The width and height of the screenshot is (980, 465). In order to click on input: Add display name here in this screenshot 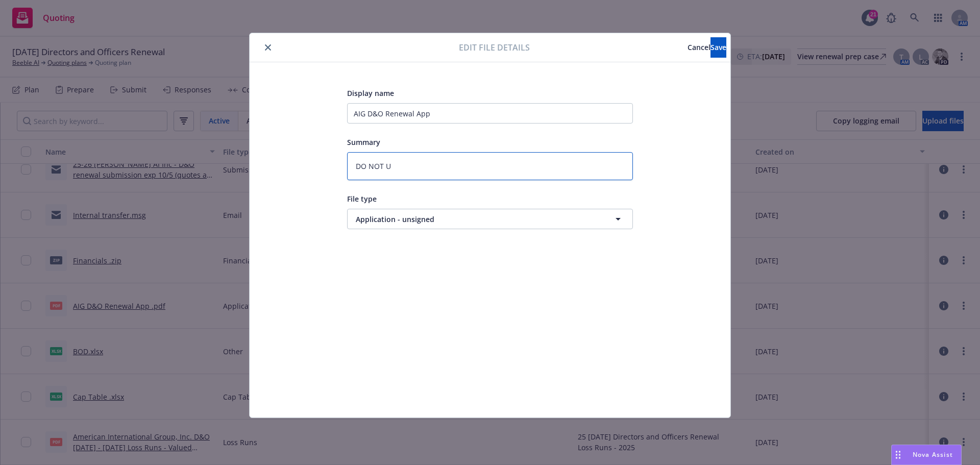, I will do `click(490, 113)`.